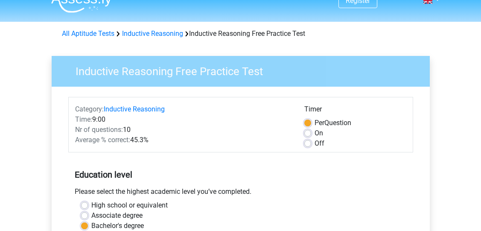  Describe the element at coordinates (117, 226) in the screenshot. I see `label: Bachelor's degree` at that location.